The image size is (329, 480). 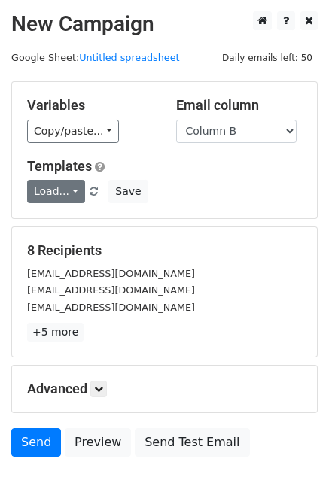 What do you see at coordinates (192, 443) in the screenshot?
I see `a: Send Test Email` at bounding box center [192, 443].